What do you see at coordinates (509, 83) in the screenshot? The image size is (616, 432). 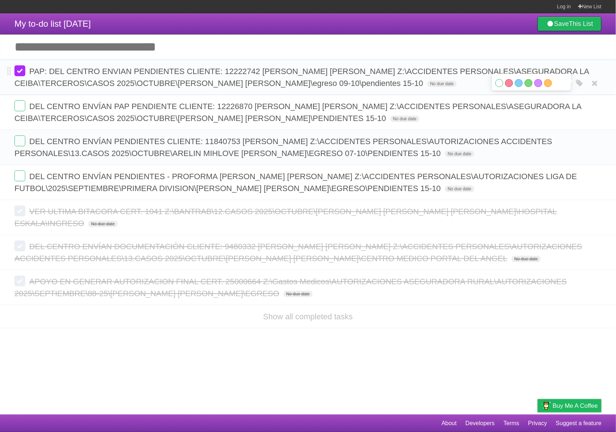 I see `label: Red` at bounding box center [509, 83].